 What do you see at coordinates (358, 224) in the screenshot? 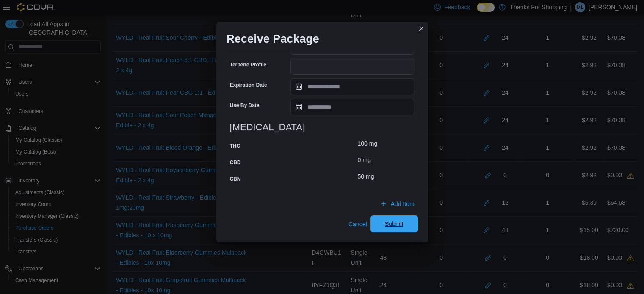
I see `button: Cancel` at bounding box center [358, 224].